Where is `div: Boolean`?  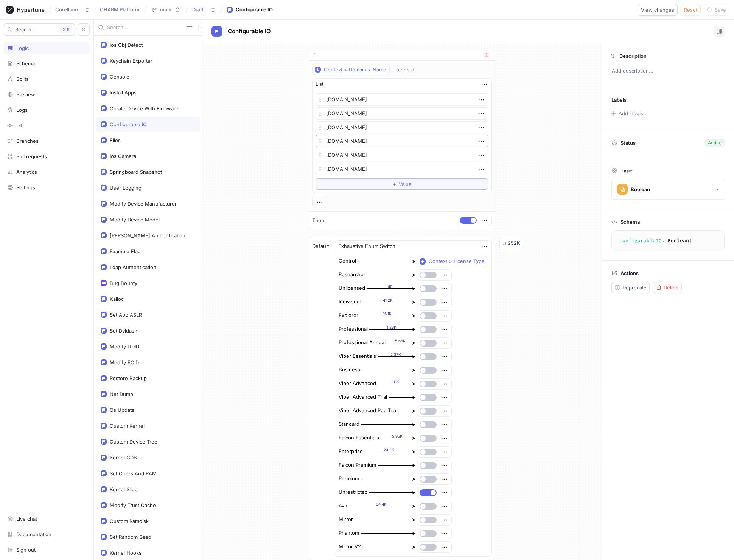
div: Boolean is located at coordinates (640, 190).